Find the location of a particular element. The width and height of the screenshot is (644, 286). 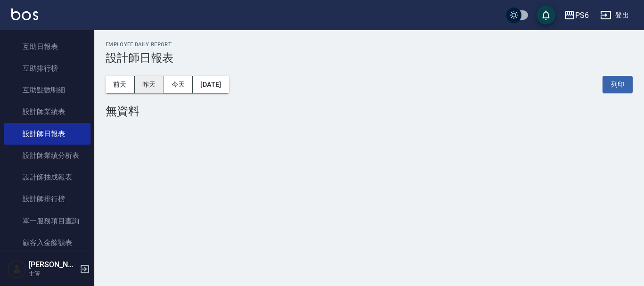

h2: Employee Daily Report is located at coordinates (369, 44).